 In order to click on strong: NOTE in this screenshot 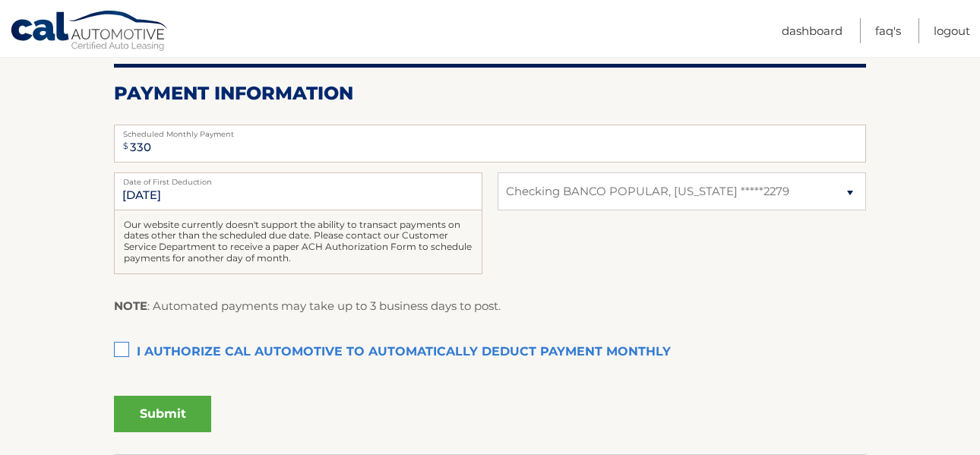, I will do `click(131, 305)`.